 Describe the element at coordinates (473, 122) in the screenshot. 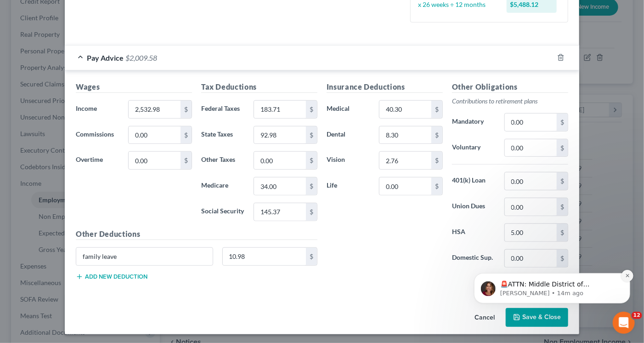

I see `label: Mandatory` at that location.